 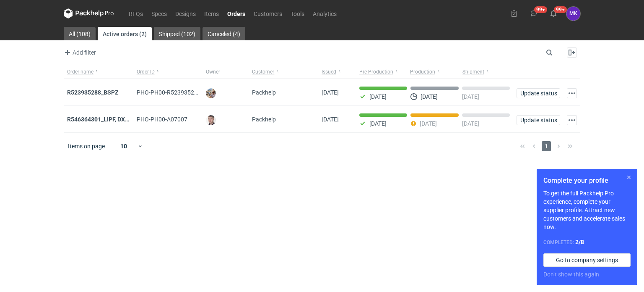 What do you see at coordinates (162, 119) in the screenshot?
I see `span: PHO-PH00-A07007` at bounding box center [162, 119].